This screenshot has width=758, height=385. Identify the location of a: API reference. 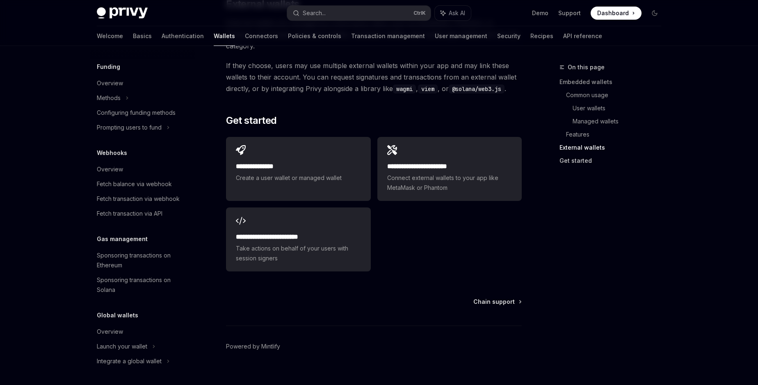
(583, 36).